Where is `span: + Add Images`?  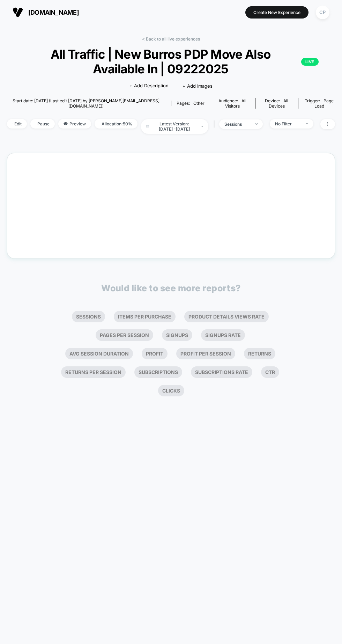 span: + Add Images is located at coordinates (197, 86).